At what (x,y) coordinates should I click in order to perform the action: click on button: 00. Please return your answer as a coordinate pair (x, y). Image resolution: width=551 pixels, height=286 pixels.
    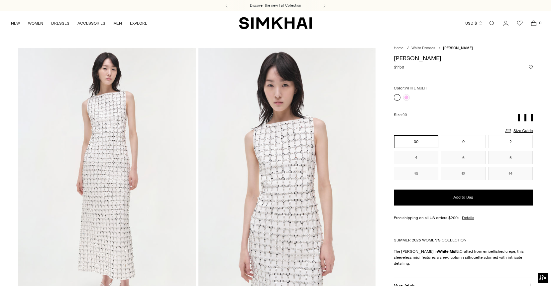
    Looking at the image, I should click on (416, 142).